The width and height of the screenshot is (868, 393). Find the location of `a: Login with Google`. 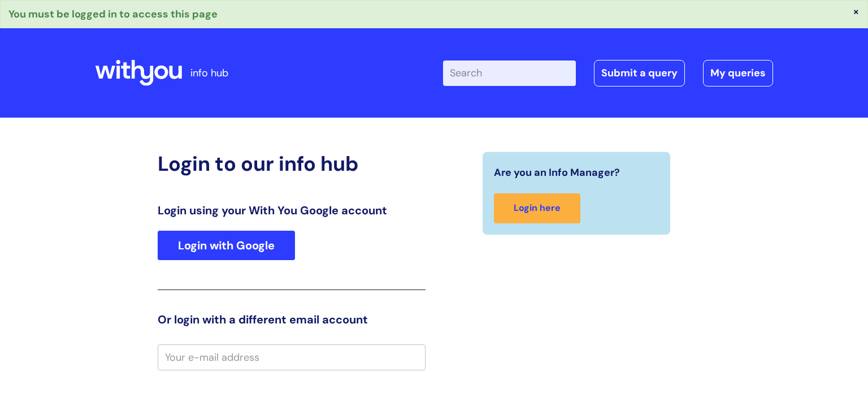

a: Login with Google is located at coordinates (226, 245).